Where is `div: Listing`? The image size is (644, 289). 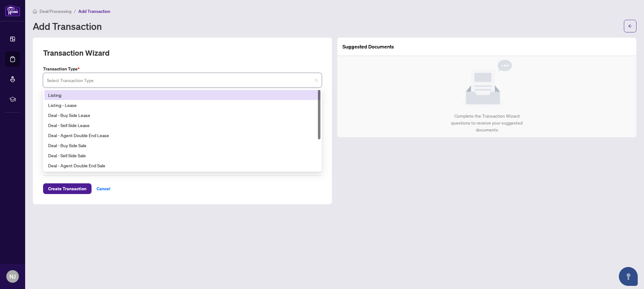
div: Listing is located at coordinates (183, 95).